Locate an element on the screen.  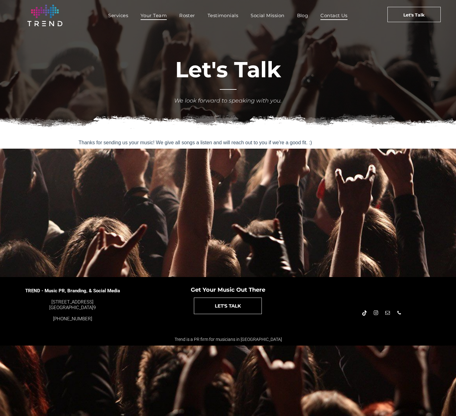
div: Chat Widget is located at coordinates (400, 380).